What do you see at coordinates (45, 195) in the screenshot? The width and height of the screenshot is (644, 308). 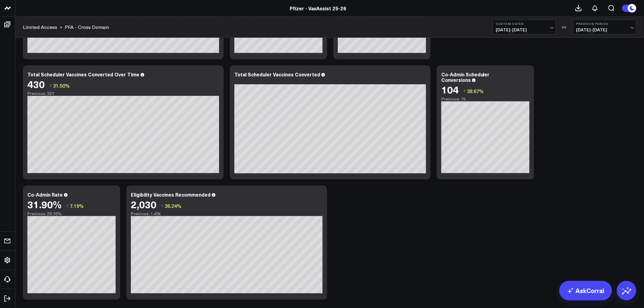 I see `div: Co-Admin Rate` at bounding box center [45, 195].